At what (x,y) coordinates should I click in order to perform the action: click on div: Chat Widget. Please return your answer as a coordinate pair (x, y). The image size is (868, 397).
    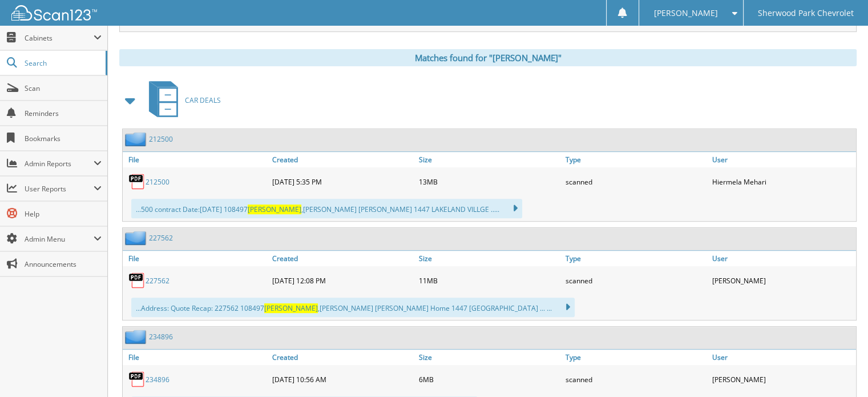
    Looking at the image, I should click on (839, 369).